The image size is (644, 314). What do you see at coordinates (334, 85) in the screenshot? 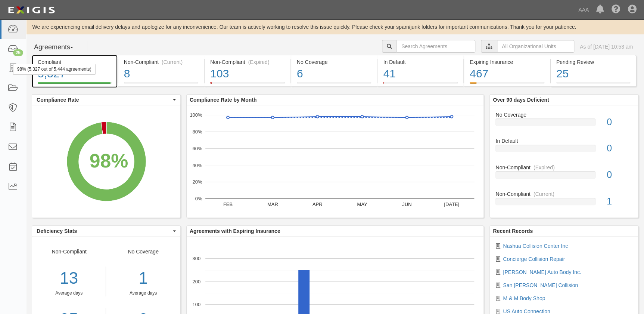
I see `a: No Coverage6` at bounding box center [334, 85].